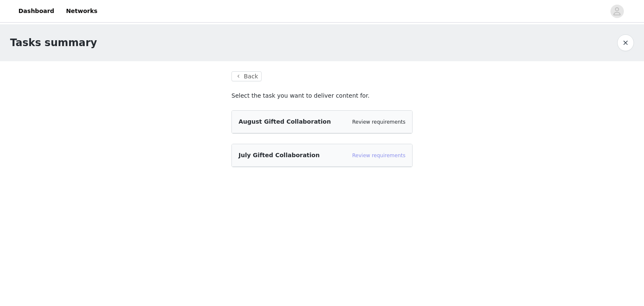 The image size is (644, 306). What do you see at coordinates (285, 122) in the screenshot?
I see `span: August Gifted Collaboration` at bounding box center [285, 122].